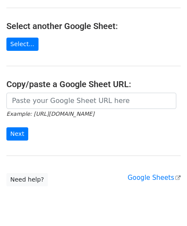 This screenshot has width=187, height=226. What do you see at coordinates (165, 206) in the screenshot?
I see `div: Chat Widget` at bounding box center [165, 206].